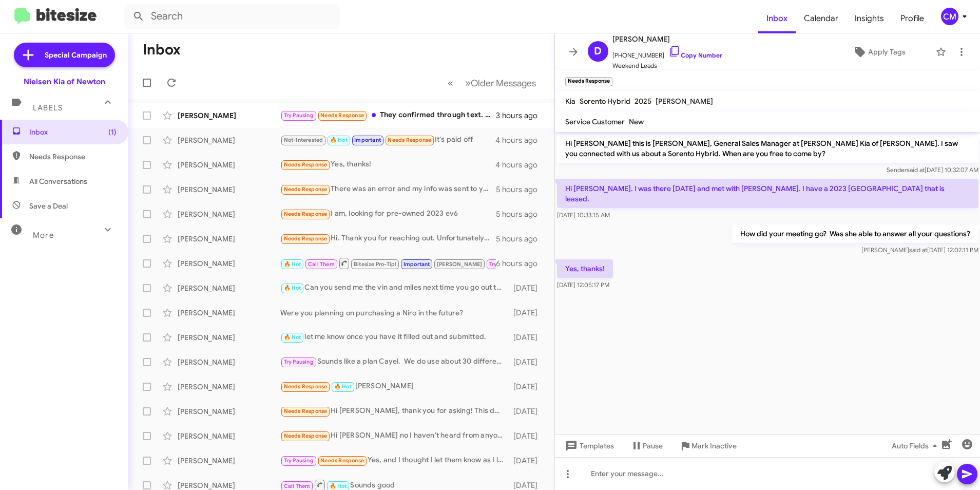 The height and width of the screenshot is (490, 980). What do you see at coordinates (450, 83) in the screenshot?
I see `button: Previous` at bounding box center [450, 83].